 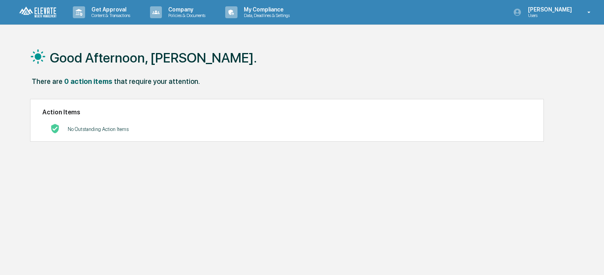 What do you see at coordinates (185, 9) in the screenshot?
I see `p: Company` at bounding box center [185, 9].